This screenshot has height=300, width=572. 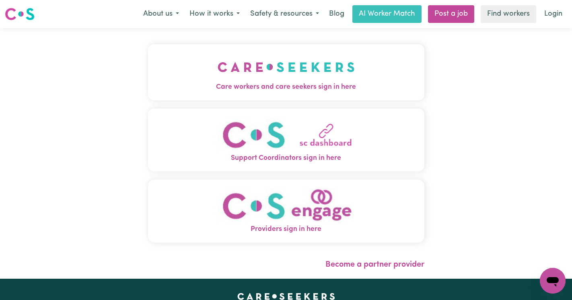 I want to click on button: About us, so click(x=161, y=14).